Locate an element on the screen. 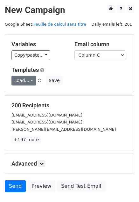 The width and height of the screenshot is (139, 202). a: Load... is located at coordinates (23, 81).